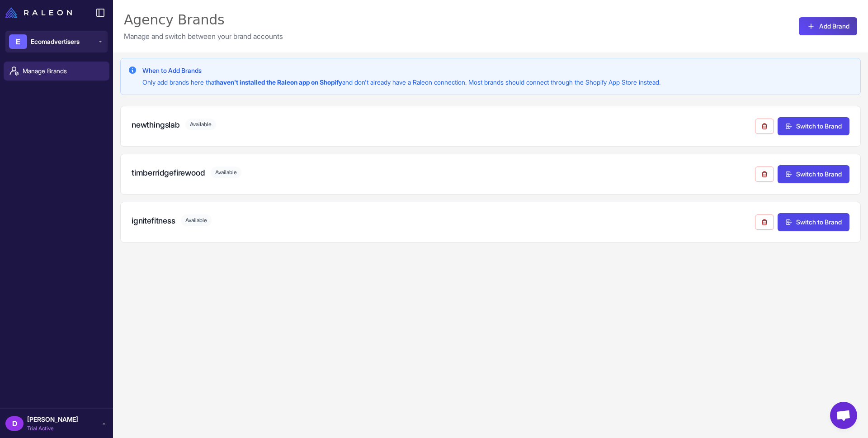 The width and height of the screenshot is (868, 438). What do you see at coordinates (204, 20) in the screenshot?
I see `div: Agency Brands` at bounding box center [204, 20].